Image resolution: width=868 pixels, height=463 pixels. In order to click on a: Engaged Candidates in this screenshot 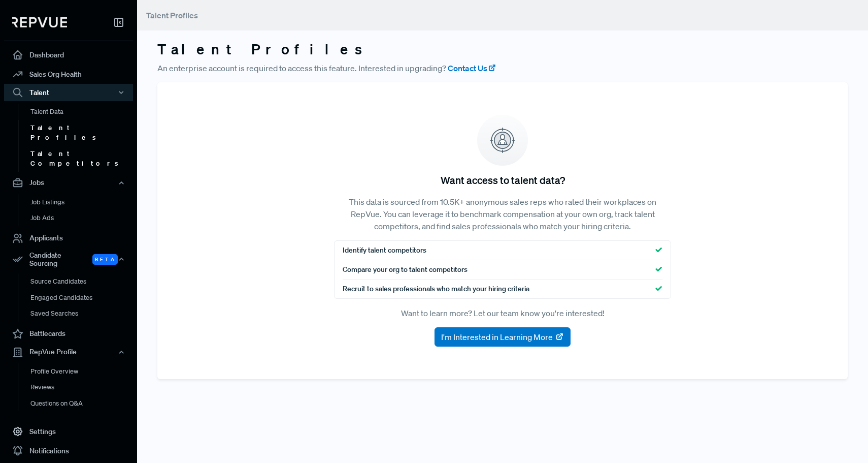, I will do `click(82, 297)`.